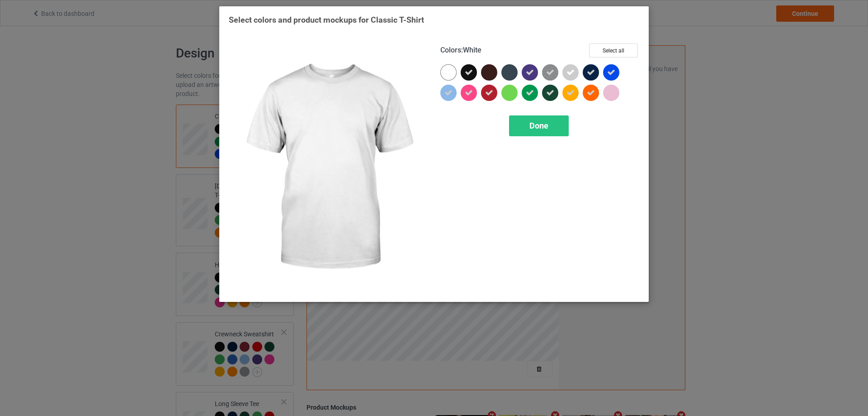 The width and height of the screenshot is (868, 416). Describe the element at coordinates (550, 73) in the screenshot. I see `img: heather_texture.png` at that location.